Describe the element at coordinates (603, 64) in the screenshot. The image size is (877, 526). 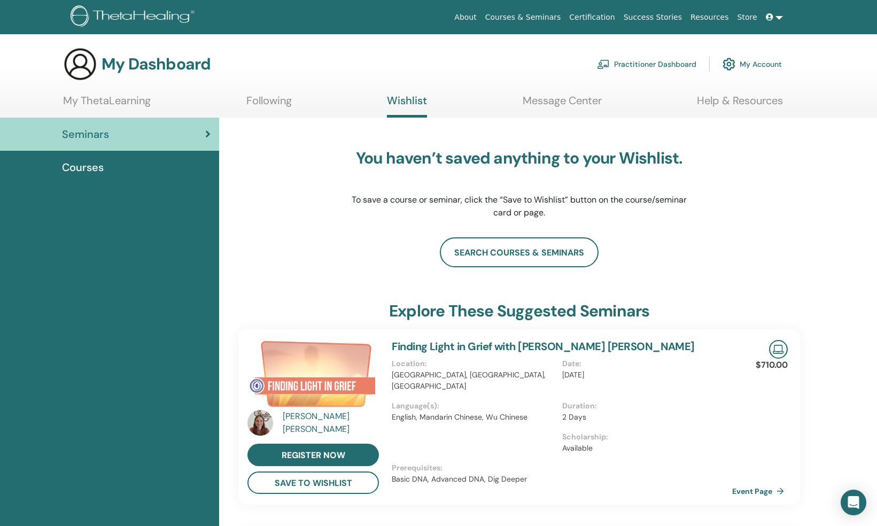
I see `img: chalkboard-teacher.svg` at that location.